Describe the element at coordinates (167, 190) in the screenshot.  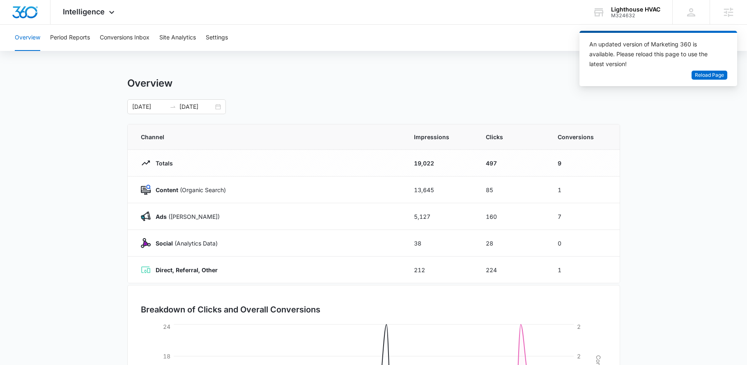
I see `strong: Content` at that location.